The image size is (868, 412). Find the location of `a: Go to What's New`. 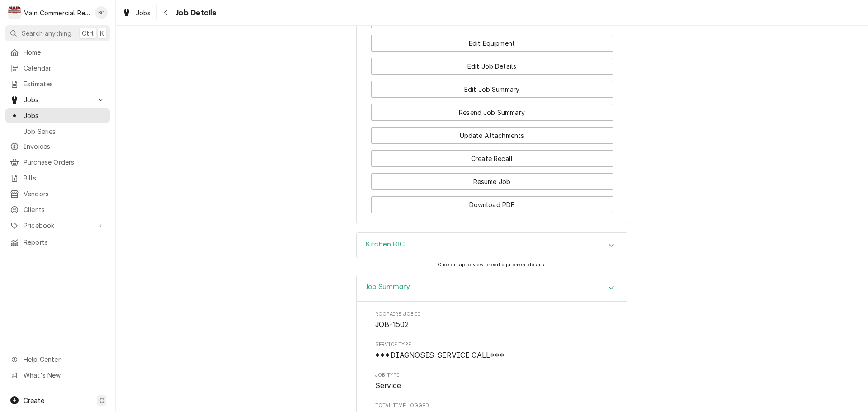

a: Go to What's New is located at coordinates (57, 375).